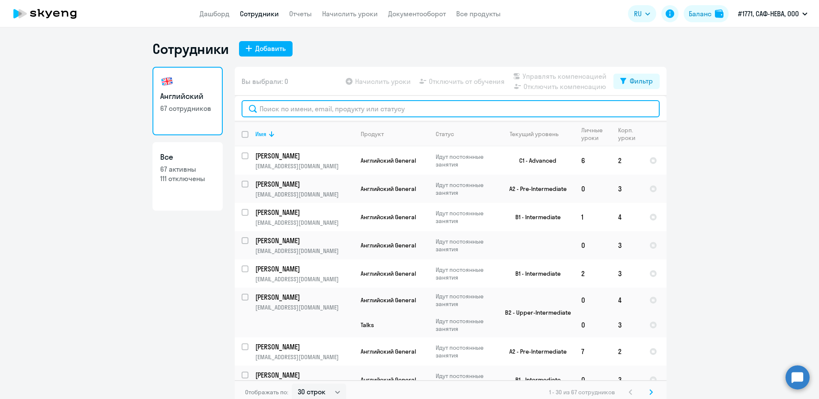  What do you see at coordinates (638, 14) in the screenshot?
I see `span: RU` at bounding box center [638, 14].